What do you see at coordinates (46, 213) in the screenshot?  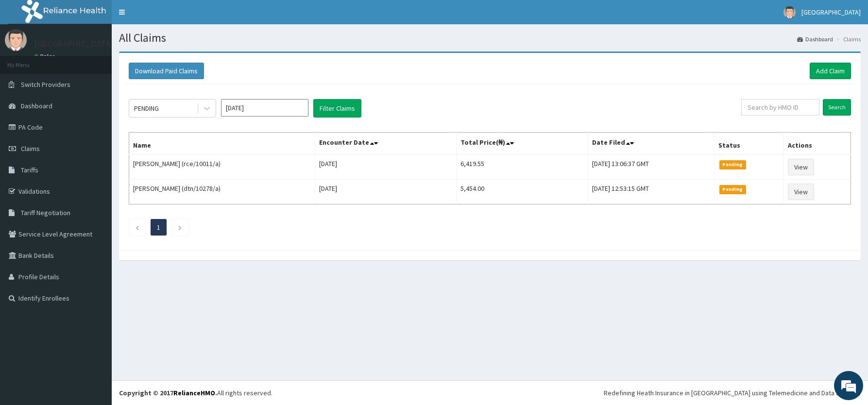 I see `span: Tariff Negotiation` at bounding box center [46, 213].